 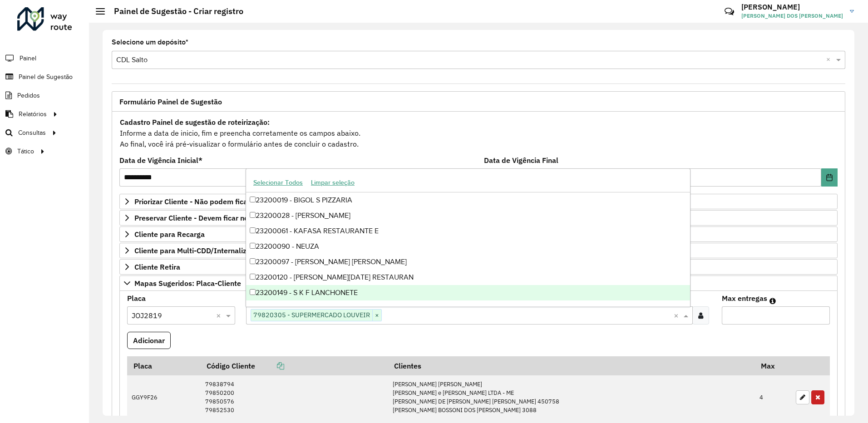 I want to click on th: Clientes, so click(x=571, y=366).